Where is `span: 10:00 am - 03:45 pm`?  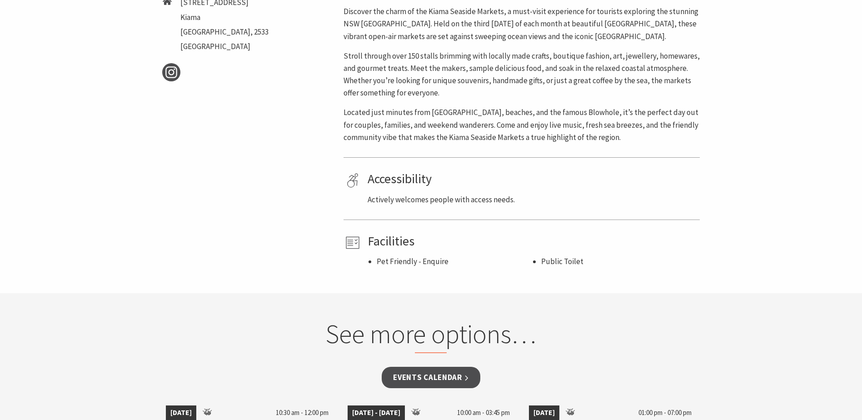
span: 10:00 am - 03:45 pm is located at coordinates (484, 413).